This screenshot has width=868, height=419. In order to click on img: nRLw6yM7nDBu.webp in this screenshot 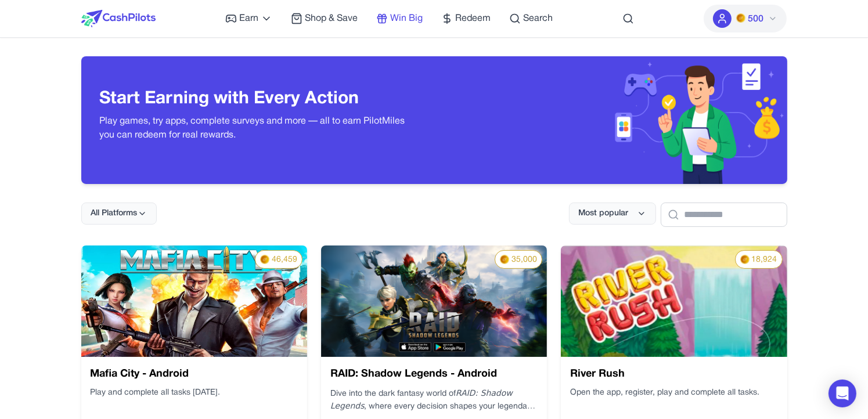, I will do `click(433, 301)`.